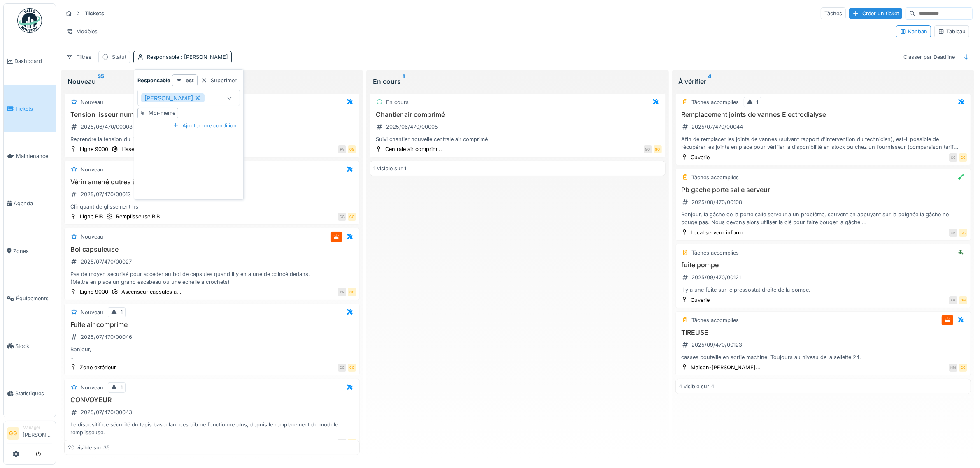  What do you see at coordinates (29, 20) in the screenshot?
I see `img: Badge_color-CXgf-gQk.svg` at bounding box center [29, 20].